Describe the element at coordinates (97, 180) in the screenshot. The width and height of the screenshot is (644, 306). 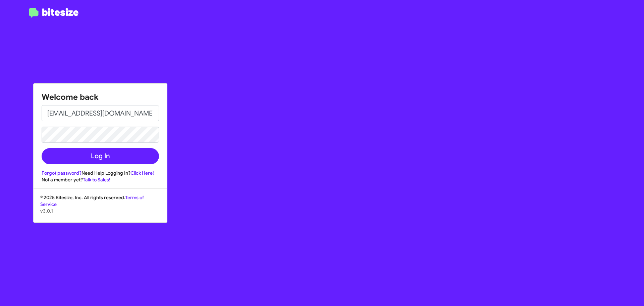
I see `a: Talk to Sales!` at that location.